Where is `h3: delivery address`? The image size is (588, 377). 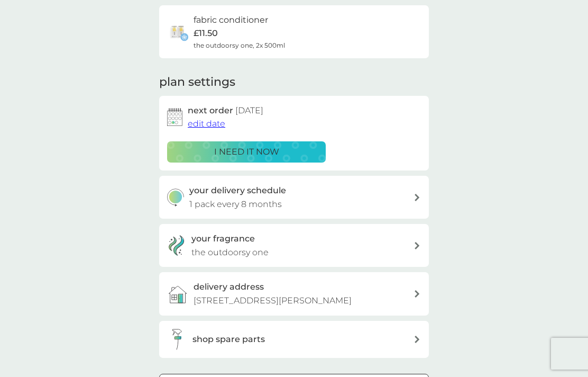 h3: delivery address is located at coordinates (229, 287).